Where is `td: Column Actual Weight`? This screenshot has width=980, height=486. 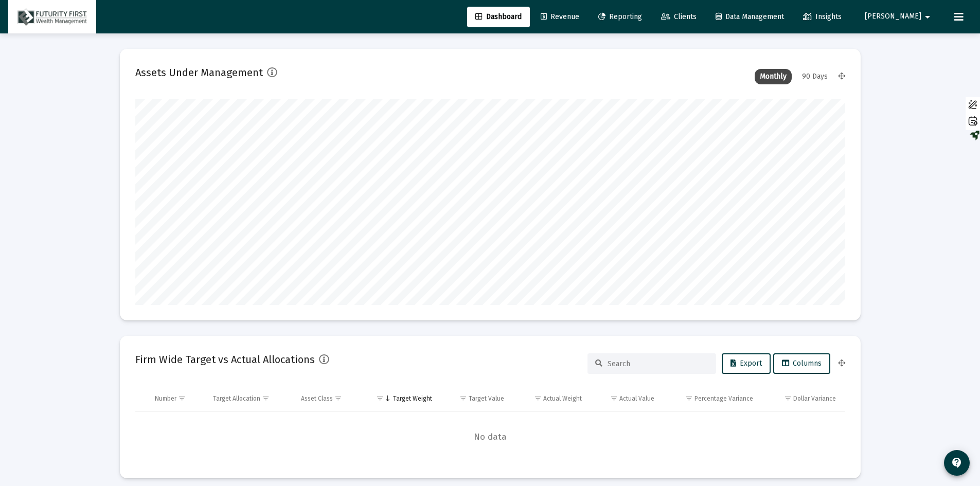
td: Column Actual Weight is located at coordinates (549, 399).